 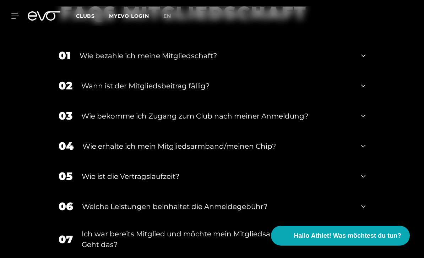 What do you see at coordinates (65, 55) in the screenshot?
I see `div: 01` at bounding box center [65, 55].